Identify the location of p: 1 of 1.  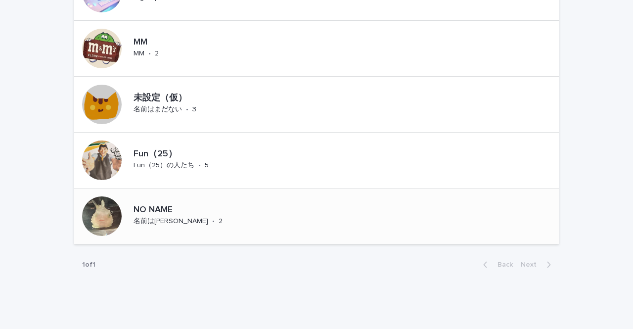
(89, 265).